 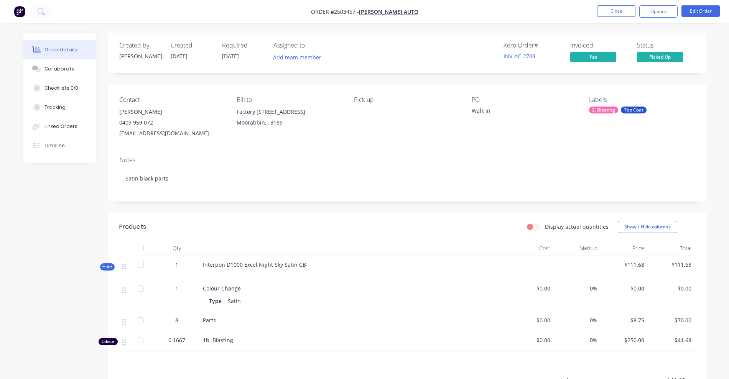 What do you see at coordinates (60, 127) in the screenshot?
I see `button: Linked Orders` at bounding box center [60, 127].